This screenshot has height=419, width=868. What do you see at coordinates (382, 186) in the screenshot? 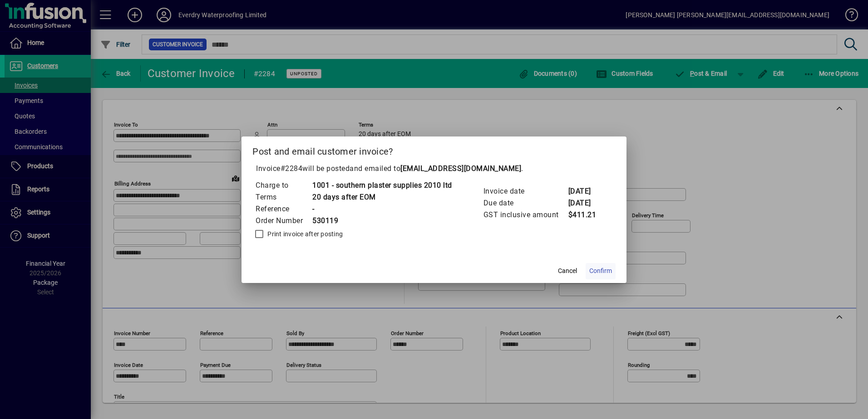
I see `td: 1001 - southern plaster supplies 2010 ltd` at bounding box center [382, 186].